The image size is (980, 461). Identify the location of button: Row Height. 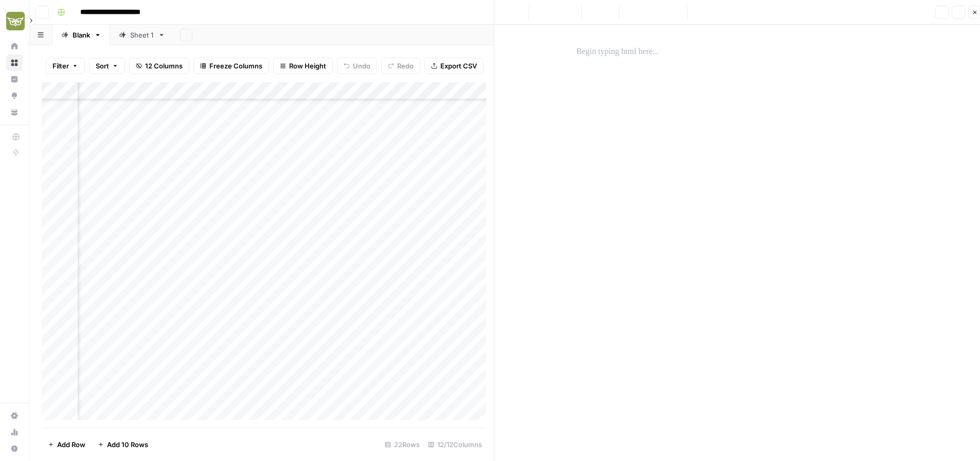
(303, 66).